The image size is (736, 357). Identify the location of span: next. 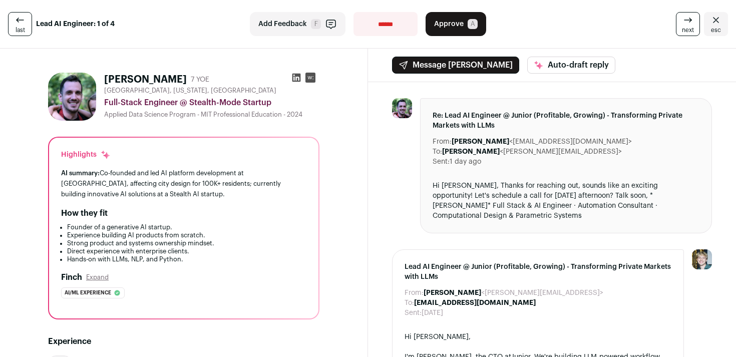
(688, 30).